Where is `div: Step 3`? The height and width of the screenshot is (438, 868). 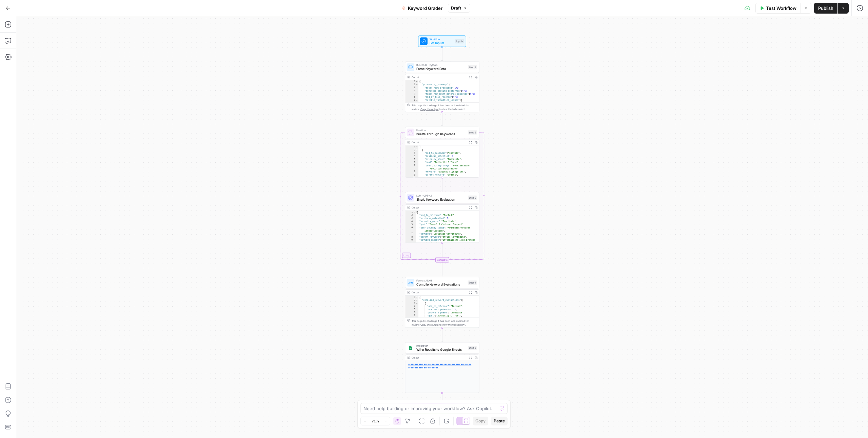 div: Step 3 is located at coordinates (472, 198).